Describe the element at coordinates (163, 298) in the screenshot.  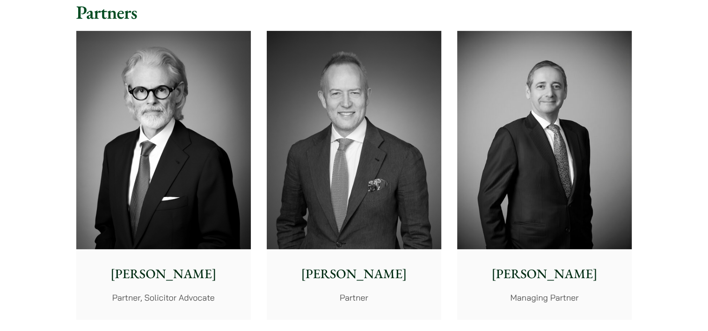
I see `p: Partner, Solicitor Advocate` at that location.